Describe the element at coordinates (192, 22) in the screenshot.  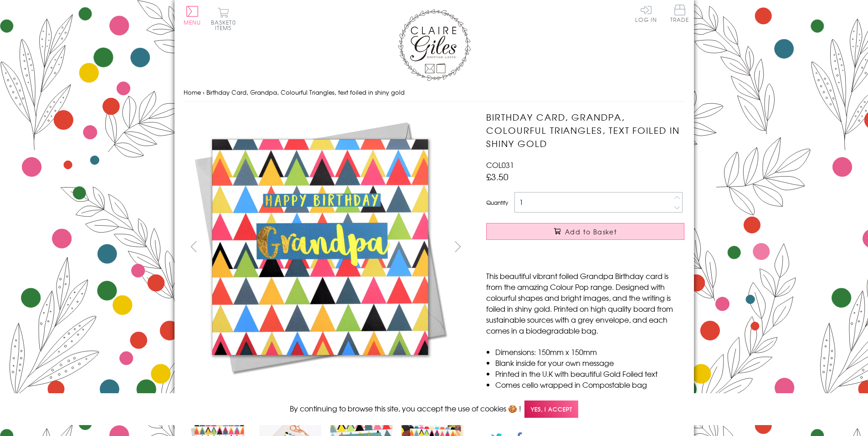
I see `span: Menu` at that location.